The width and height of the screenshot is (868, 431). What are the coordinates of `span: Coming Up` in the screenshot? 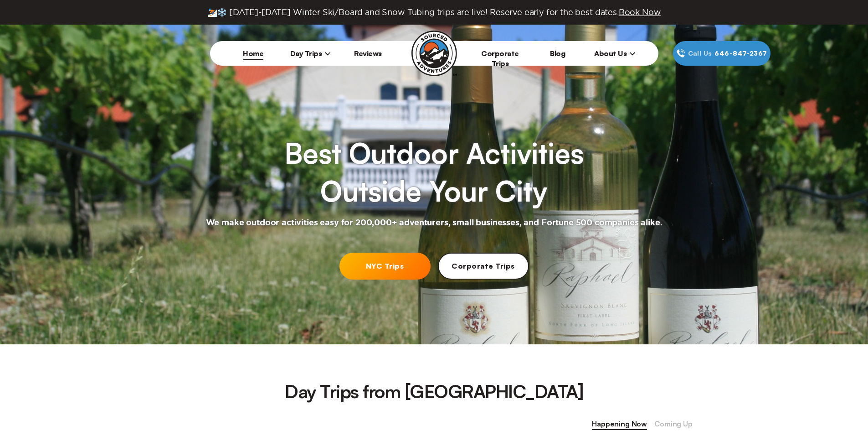 It's located at (673, 424).